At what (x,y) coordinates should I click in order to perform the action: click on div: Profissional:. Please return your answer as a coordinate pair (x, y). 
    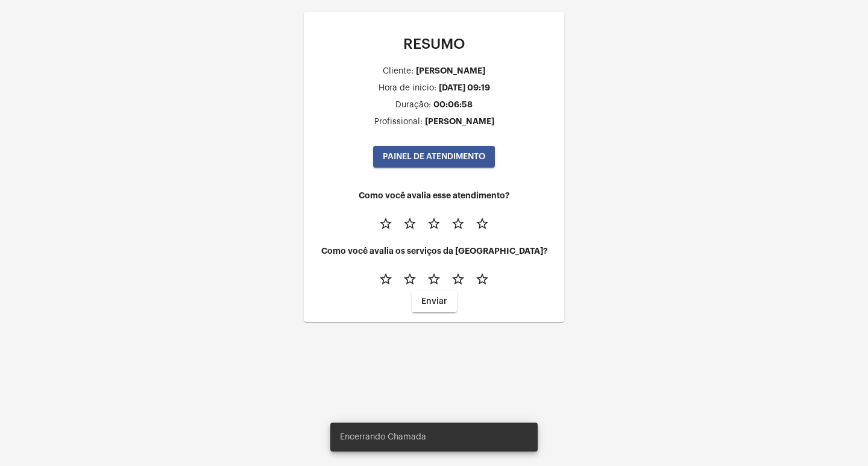
    Looking at the image, I should click on (399, 121).